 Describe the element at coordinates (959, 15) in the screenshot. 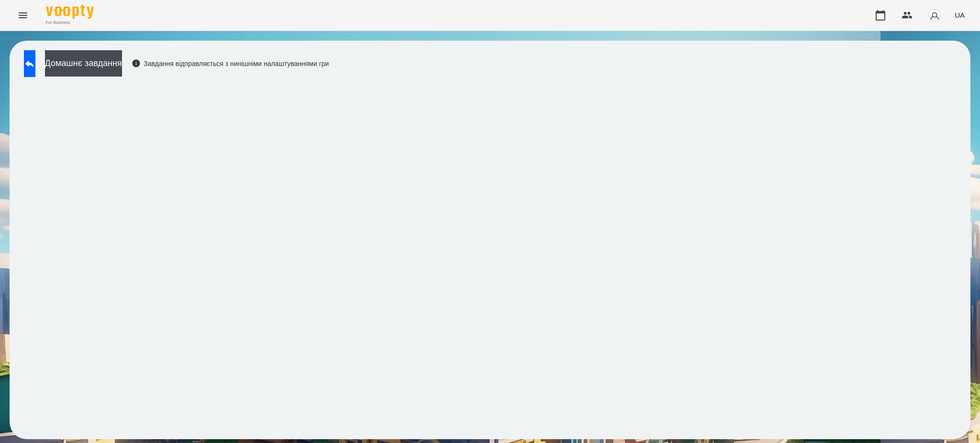

I see `button: UA` at that location.